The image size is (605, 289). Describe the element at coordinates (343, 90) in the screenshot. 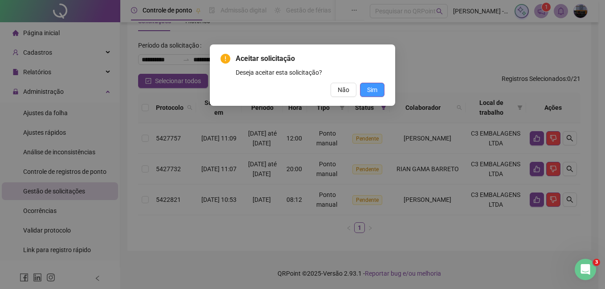

I see `button: Não` at that location.